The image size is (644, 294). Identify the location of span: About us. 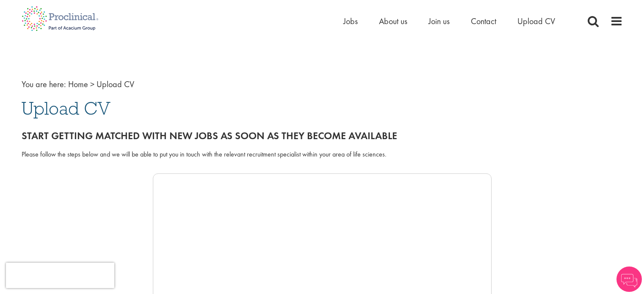
(393, 21).